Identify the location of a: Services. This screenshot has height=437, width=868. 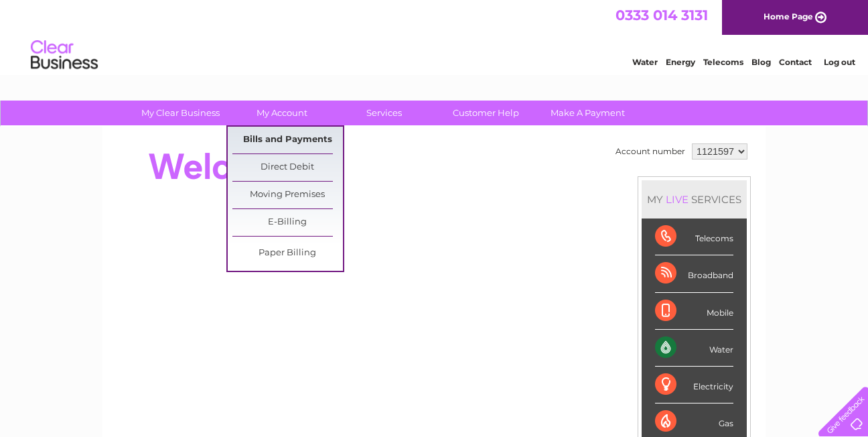
(384, 113).